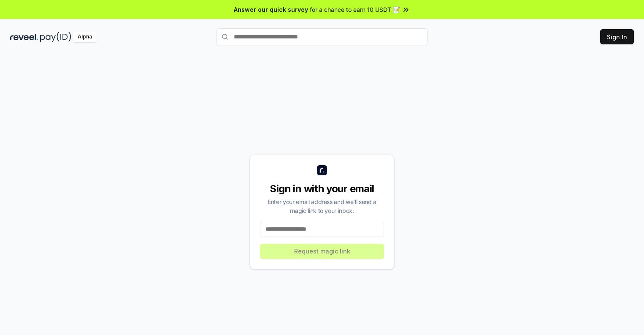  Describe the element at coordinates (322, 170) in the screenshot. I see `img: logo_small` at that location.